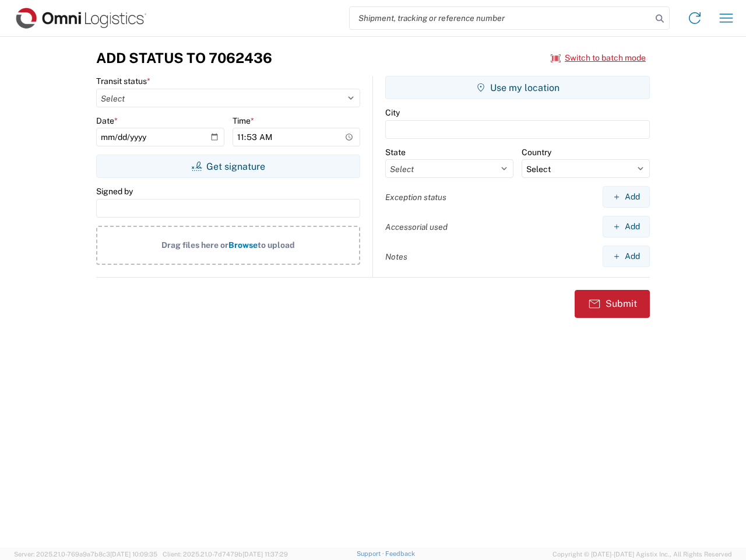 Image resolution: width=746 pixels, height=560 pixels. Describe the element at coordinates (396, 256) in the screenshot. I see `label: Notes` at that location.